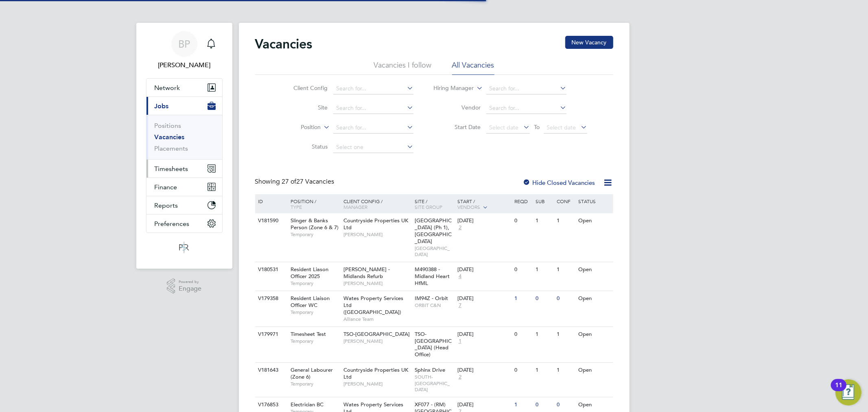 This screenshot has height=412, width=868. Describe the element at coordinates (185, 187) in the screenshot. I see `button: Finance` at that location.